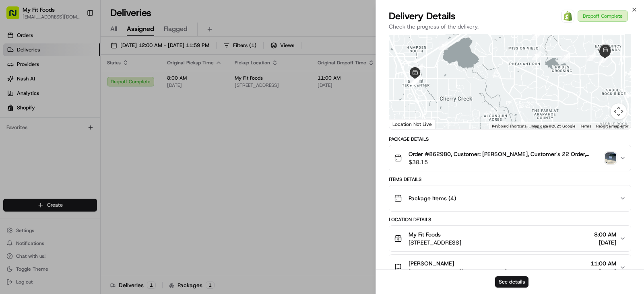  I want to click on div: Location Not Live, so click(412, 124).